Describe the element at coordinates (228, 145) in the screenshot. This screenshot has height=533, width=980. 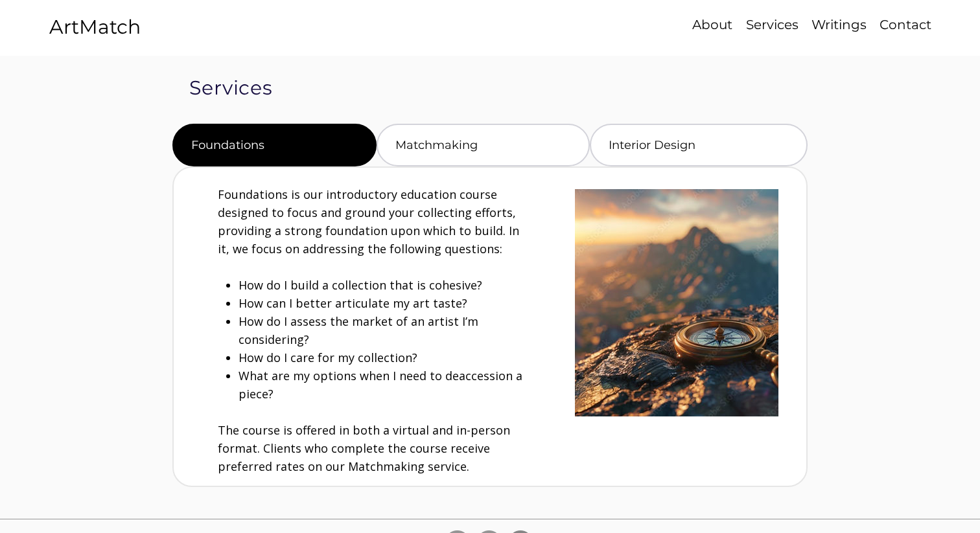
I see `span: Foundations` at that location.